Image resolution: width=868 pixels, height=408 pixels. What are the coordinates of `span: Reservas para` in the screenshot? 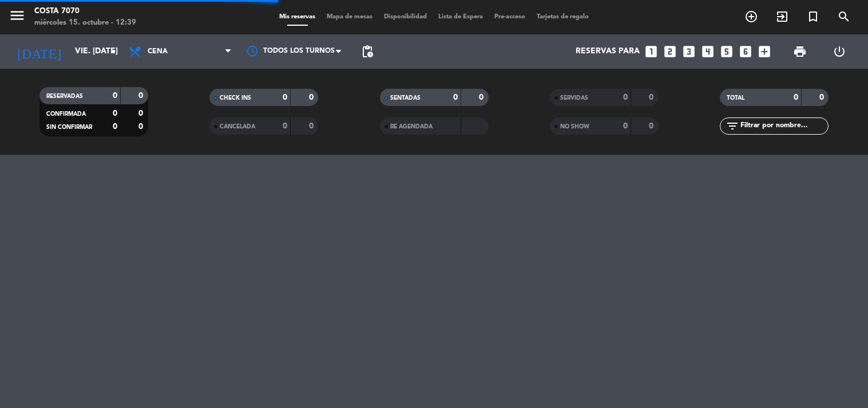 It's located at (607, 52).